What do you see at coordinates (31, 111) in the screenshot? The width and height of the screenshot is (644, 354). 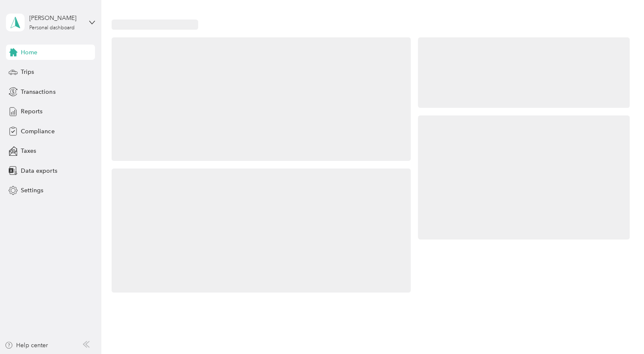 I see `span: Reports` at bounding box center [31, 111].